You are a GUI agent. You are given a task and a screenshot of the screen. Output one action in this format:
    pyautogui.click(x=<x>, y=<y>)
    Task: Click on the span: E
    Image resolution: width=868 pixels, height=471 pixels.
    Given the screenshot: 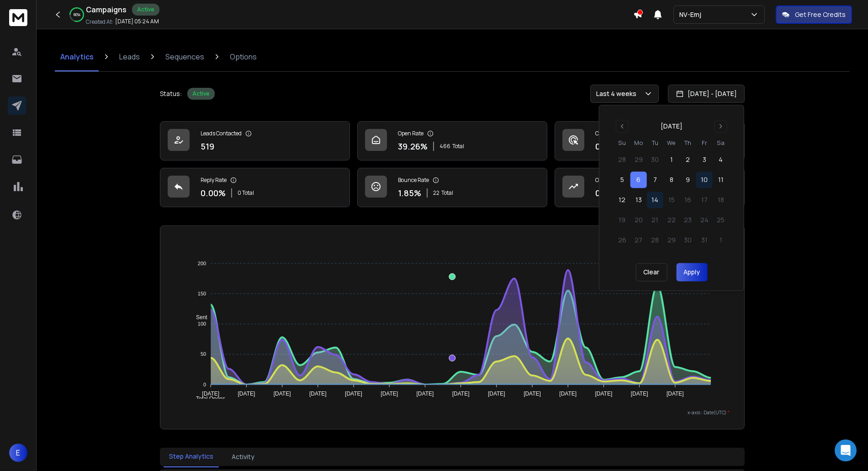 What is the action you would take?
    pyautogui.click(x=18, y=452)
    